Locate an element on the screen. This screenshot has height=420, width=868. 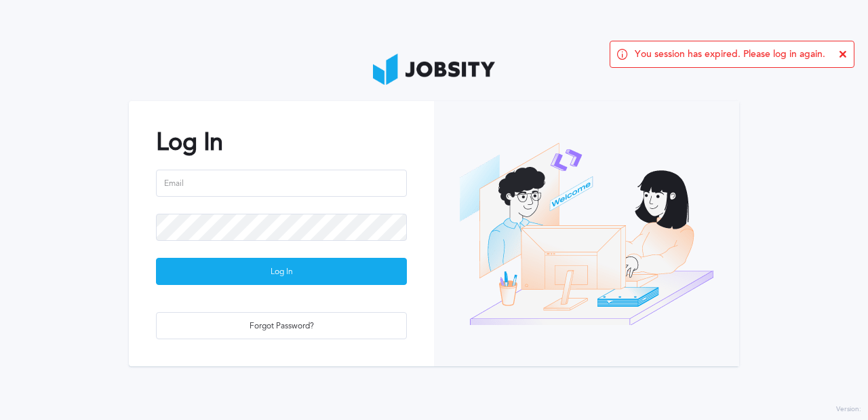
a: Forgot Password? is located at coordinates (282, 326).